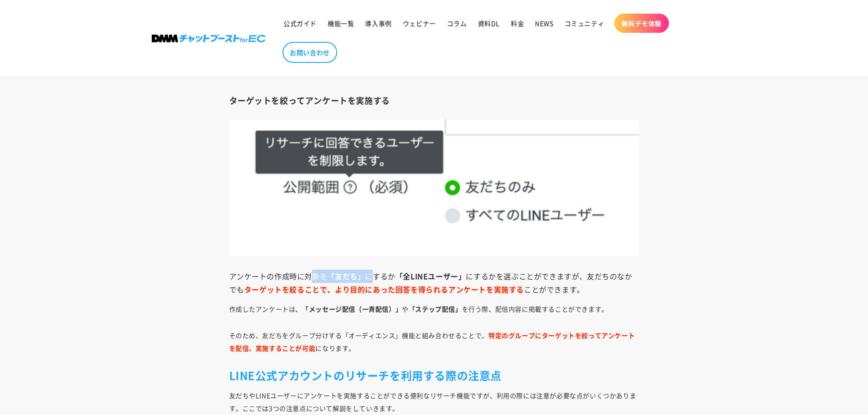 Image resolution: width=868 pixels, height=415 pixels. What do you see at coordinates (431, 276) in the screenshot?
I see `strong: 「全LINEユーザー」` at bounding box center [431, 276].